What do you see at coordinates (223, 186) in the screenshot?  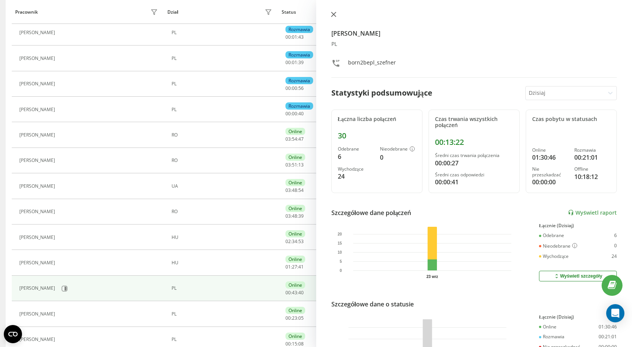 I see `div: UA` at bounding box center [223, 186].